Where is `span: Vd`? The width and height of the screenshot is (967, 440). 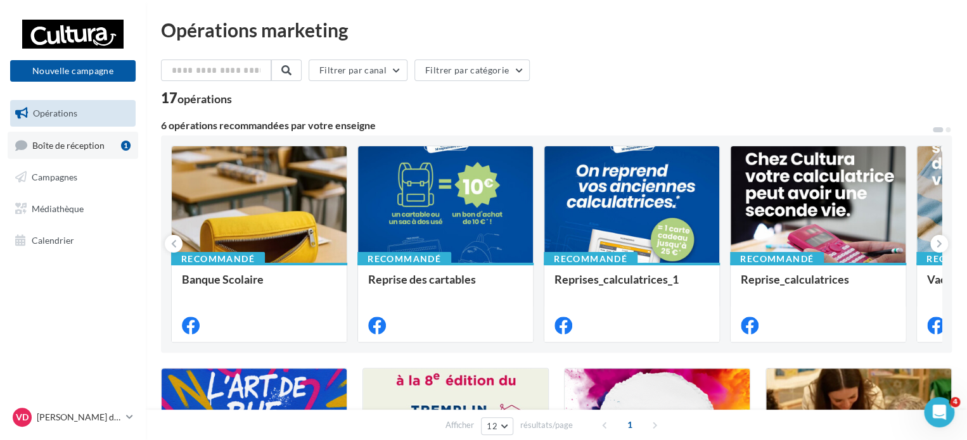 span: Vd is located at coordinates (22, 417).